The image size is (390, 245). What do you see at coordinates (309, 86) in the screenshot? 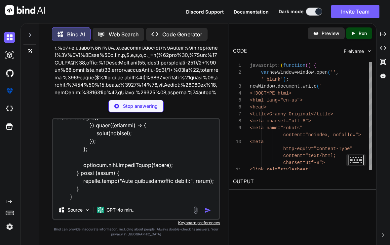
I see `span: write` at bounding box center [309, 86].